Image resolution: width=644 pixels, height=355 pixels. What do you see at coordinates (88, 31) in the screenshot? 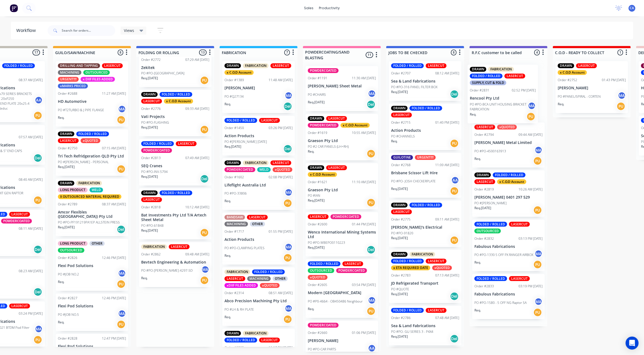
I see `input: Search for orders...` at bounding box center [88, 31].